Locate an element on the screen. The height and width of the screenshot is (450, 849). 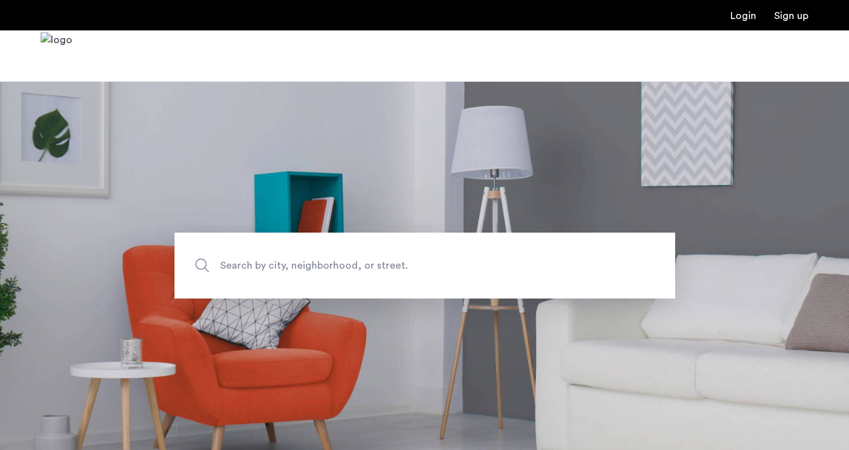
a: Login is located at coordinates (743, 16).